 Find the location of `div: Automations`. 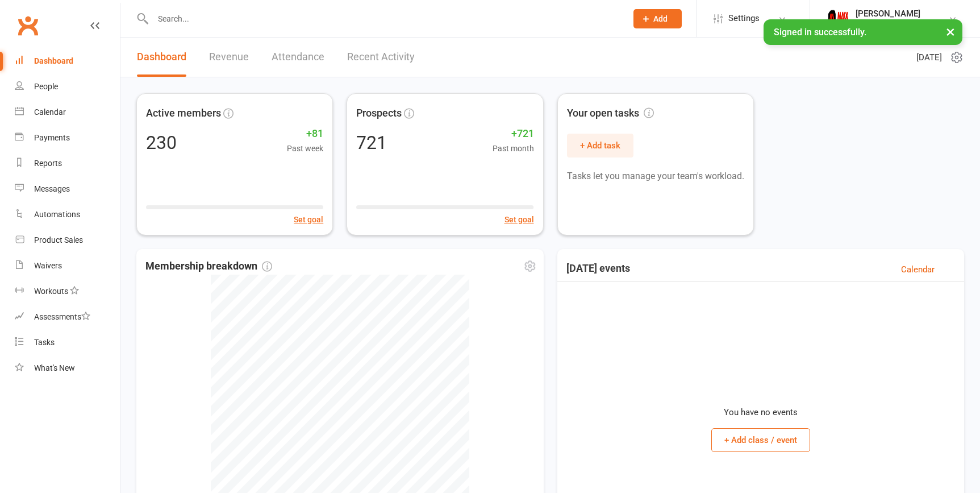

div: Automations is located at coordinates (57, 214).